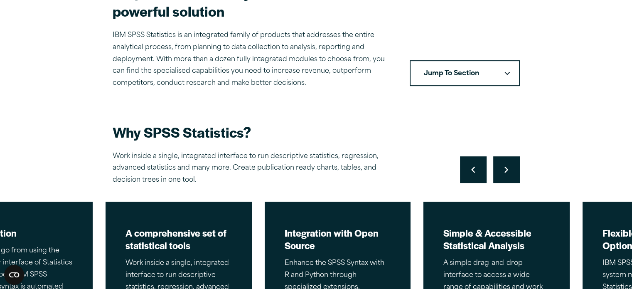  Describe the element at coordinates (258, 132) in the screenshot. I see `h2: Why SPSS Statistics?` at that location.